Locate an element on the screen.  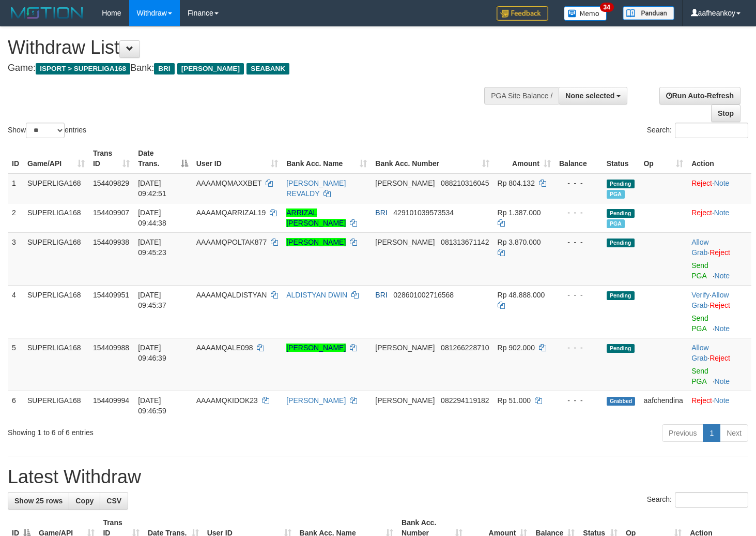
img: panduan.png is located at coordinates (649, 13).